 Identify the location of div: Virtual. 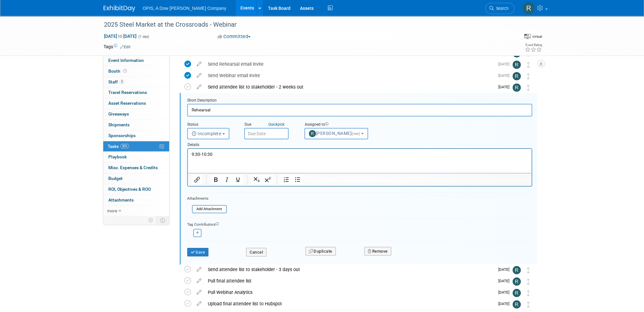
(537, 37).